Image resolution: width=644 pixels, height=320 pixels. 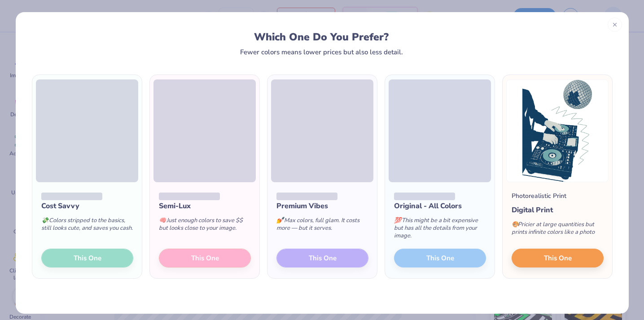 I want to click on div: Cost Savvy, so click(x=87, y=206).